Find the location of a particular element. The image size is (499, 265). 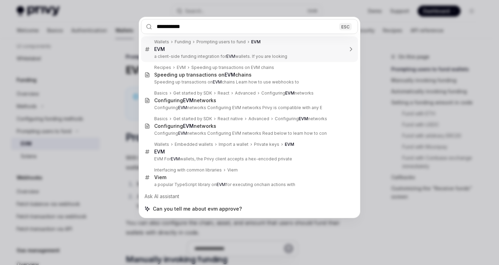

div: Funding is located at coordinates (183, 42).